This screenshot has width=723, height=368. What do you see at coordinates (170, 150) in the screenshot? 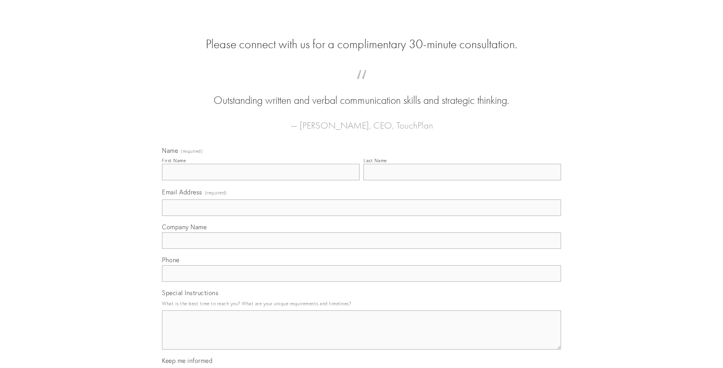
I see `span: Name` at bounding box center [170, 150].